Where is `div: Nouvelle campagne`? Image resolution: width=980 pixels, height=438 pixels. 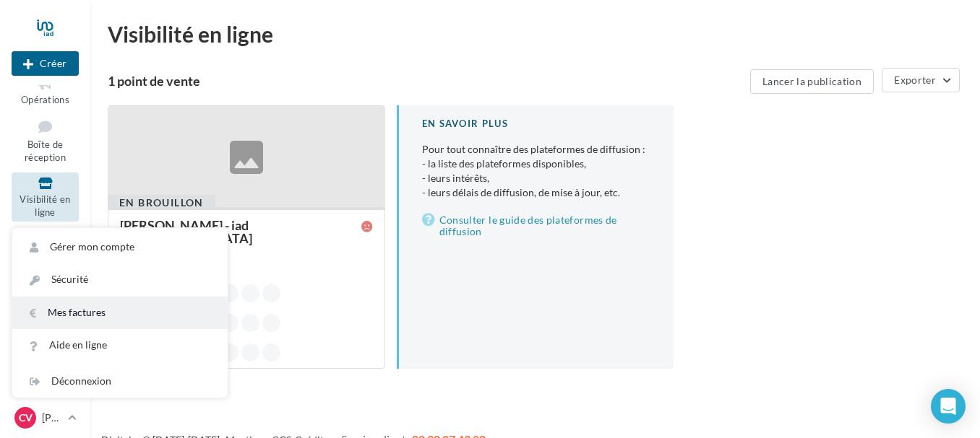 div: Nouvelle campagne is located at coordinates (45, 63).